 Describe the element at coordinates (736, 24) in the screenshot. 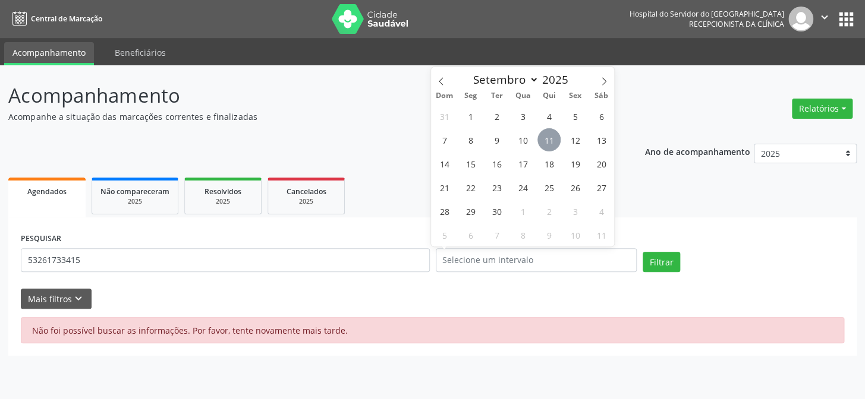

I see `span: Recepcionista da clínica` at that location.